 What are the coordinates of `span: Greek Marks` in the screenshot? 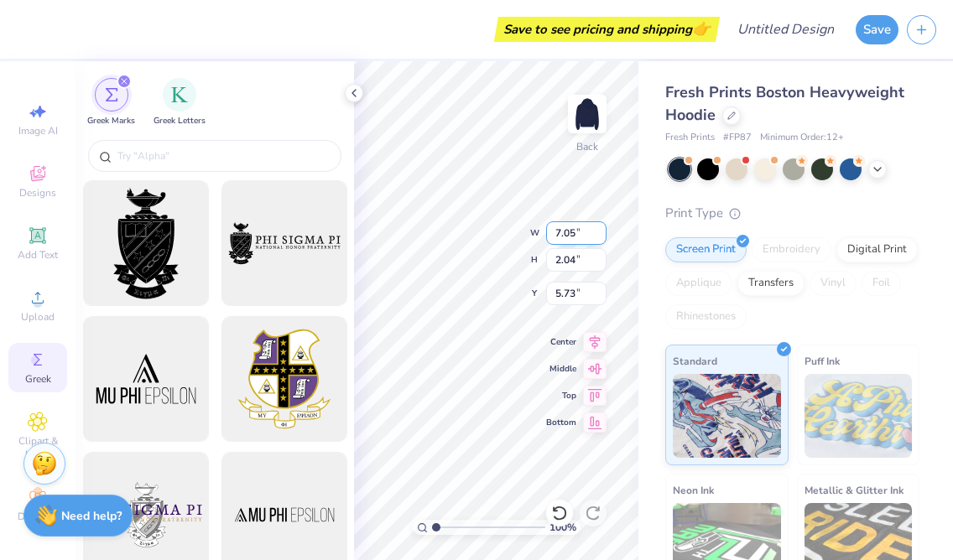 It's located at (110, 121).